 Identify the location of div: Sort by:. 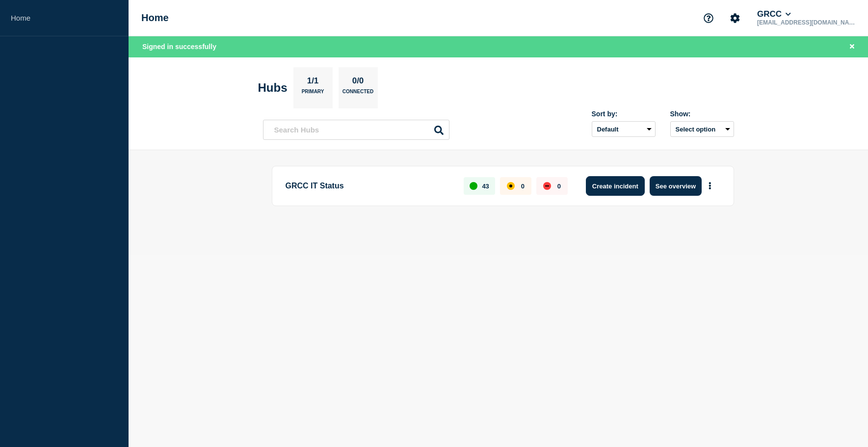
(623, 114).